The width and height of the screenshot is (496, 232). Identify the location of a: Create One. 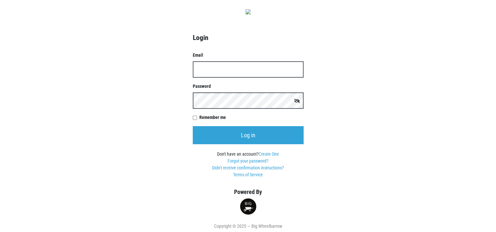
(269, 154).